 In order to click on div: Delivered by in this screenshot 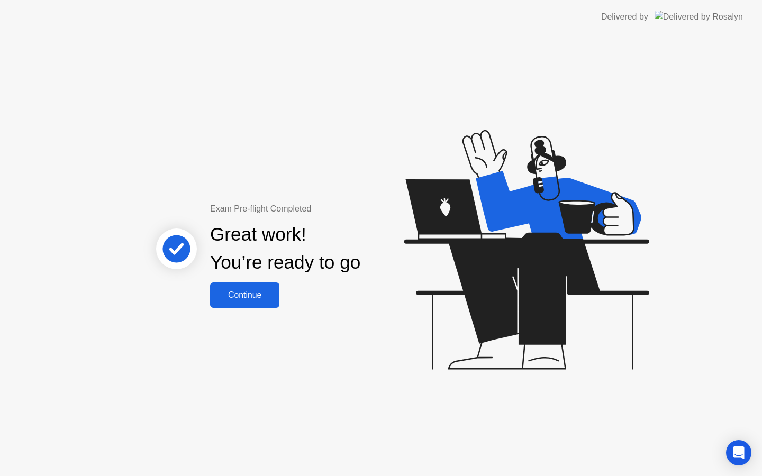, I will do `click(624, 17)`.